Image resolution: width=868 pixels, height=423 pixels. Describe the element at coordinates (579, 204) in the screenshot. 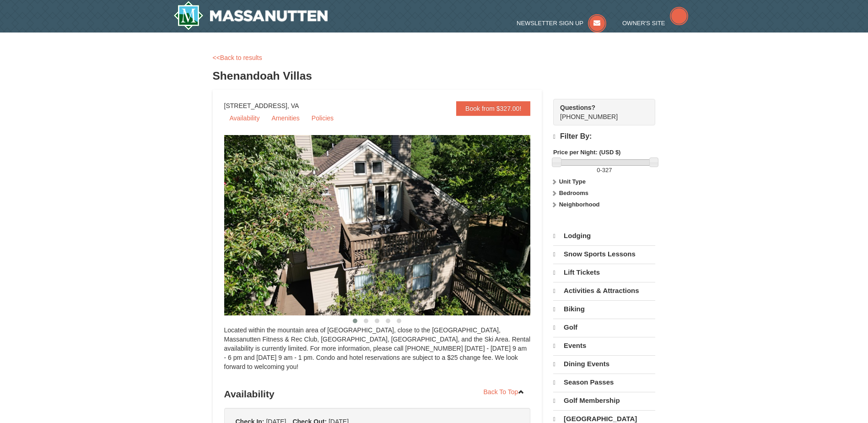

I see `strong: Neighborhood` at that location.